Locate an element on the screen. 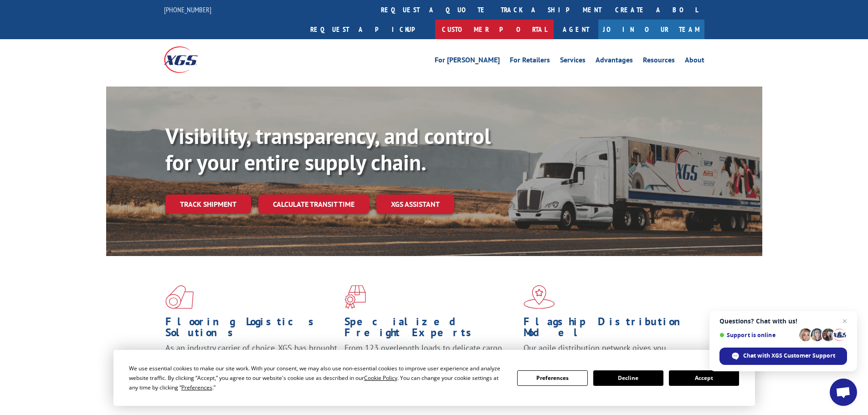 This screenshot has height=415, width=868. a: About is located at coordinates (695, 62).